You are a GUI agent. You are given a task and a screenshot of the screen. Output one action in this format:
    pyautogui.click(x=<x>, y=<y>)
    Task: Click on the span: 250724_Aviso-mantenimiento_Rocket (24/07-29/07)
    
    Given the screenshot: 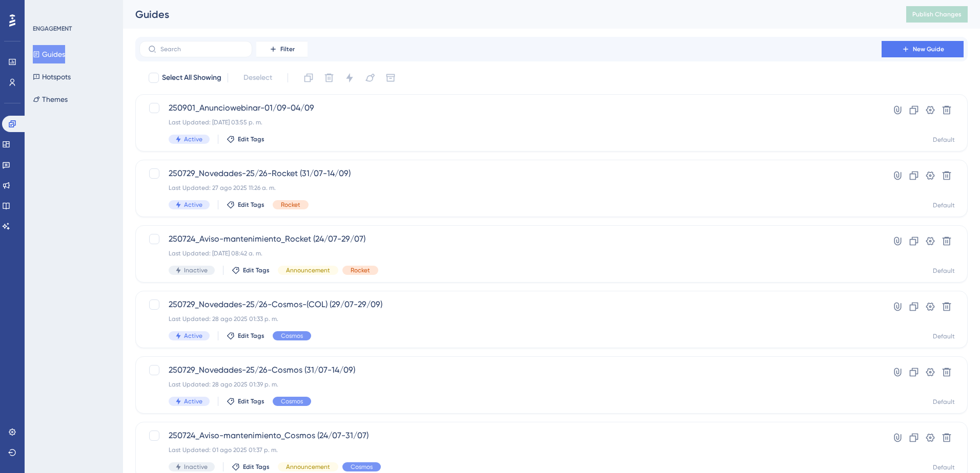 What is the action you would take?
    pyautogui.click(x=511, y=239)
    